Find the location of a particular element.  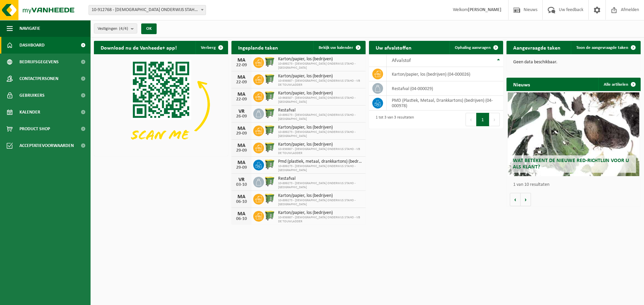

h2: Download nu de Vanheede+ app! is located at coordinates (139, 47).